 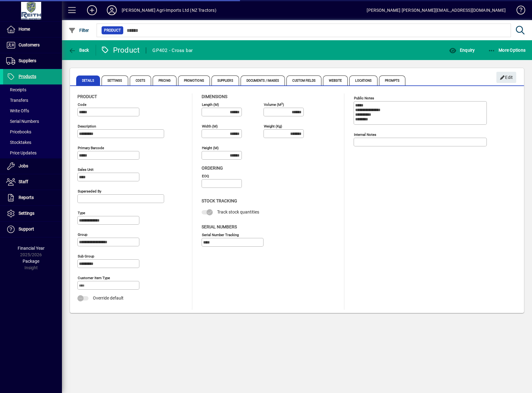 What do you see at coordinates (33, 121) in the screenshot?
I see `a: Serial Numbers` at bounding box center [33, 121].